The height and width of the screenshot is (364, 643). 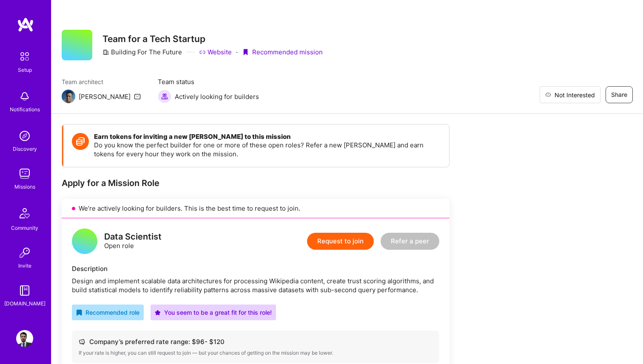 I want to click on span: Share, so click(x=619, y=95).